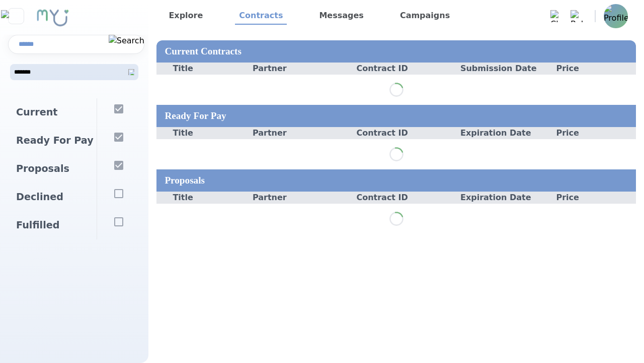  What do you see at coordinates (185, 16) in the screenshot?
I see `a: Explore` at bounding box center [185, 16].